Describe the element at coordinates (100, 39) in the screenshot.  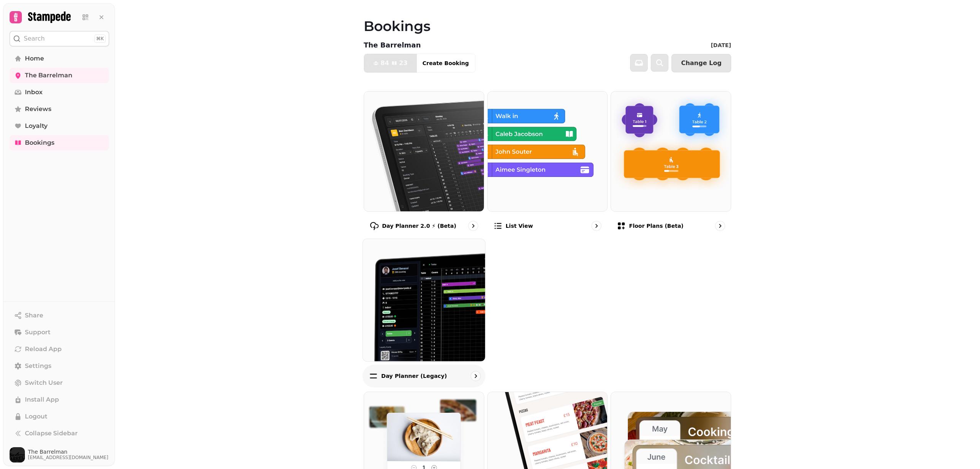
I see `div: ⌘K` at that location.